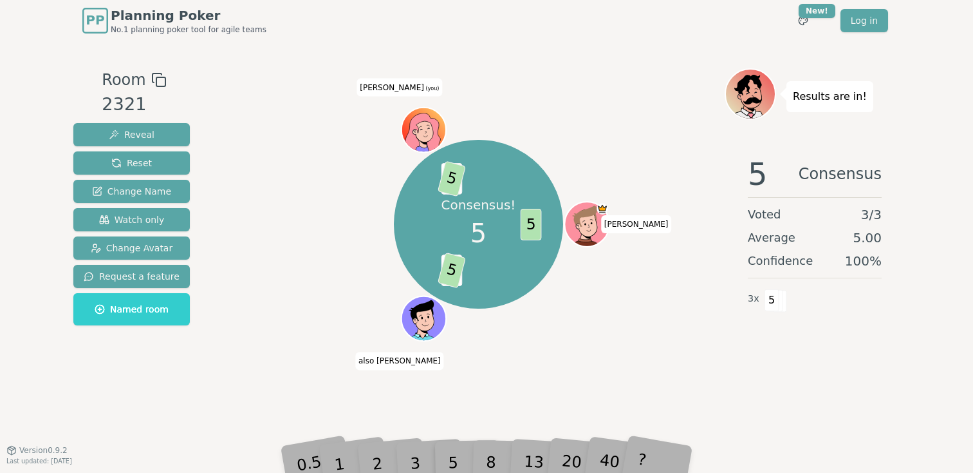 This screenshot has height=473, width=973. I want to click on button: Reset, so click(131, 163).